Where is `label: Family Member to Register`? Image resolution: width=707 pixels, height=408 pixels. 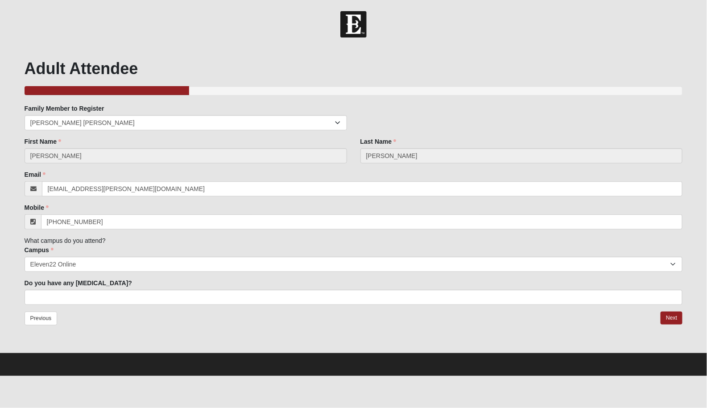
label: Family Member to Register is located at coordinates (64, 108).